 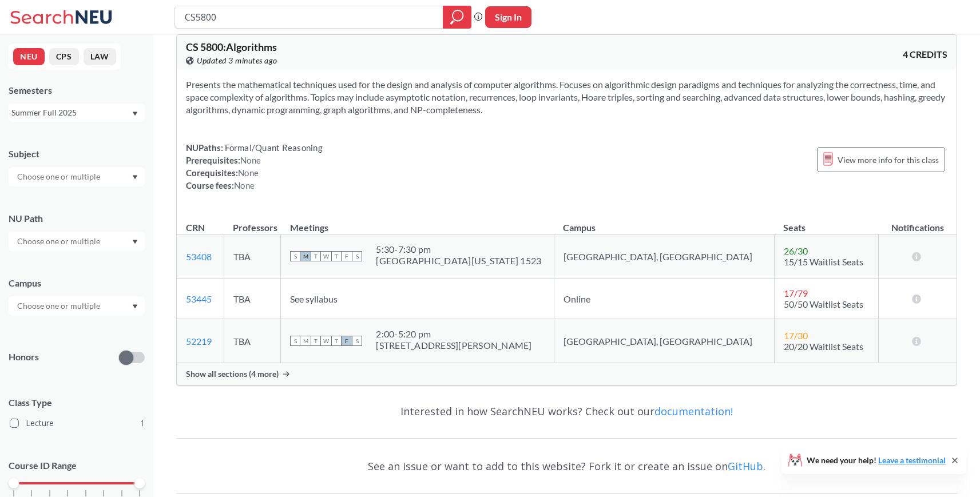 I want to click on div: NUPaths: Prerequisites: Corequisites: Course fees:, so click(x=254, y=167).